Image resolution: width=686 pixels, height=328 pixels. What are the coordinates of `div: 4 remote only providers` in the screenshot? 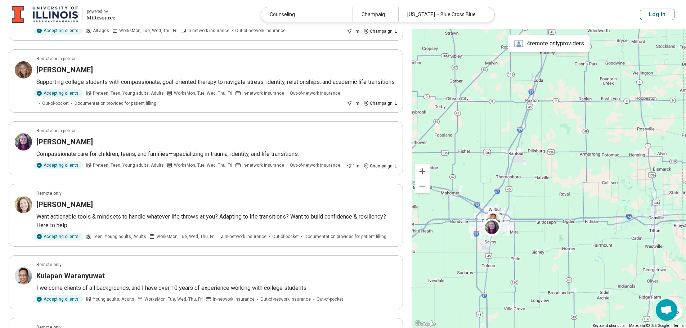 It's located at (549, 44).